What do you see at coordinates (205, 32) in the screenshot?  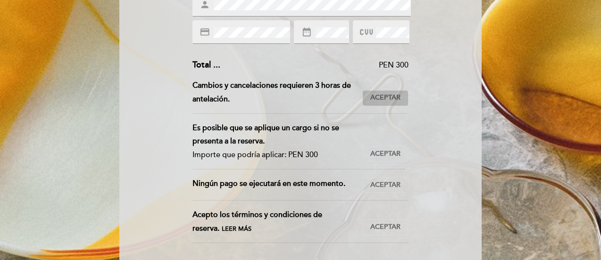 I see `i: credit_card` at bounding box center [205, 32].